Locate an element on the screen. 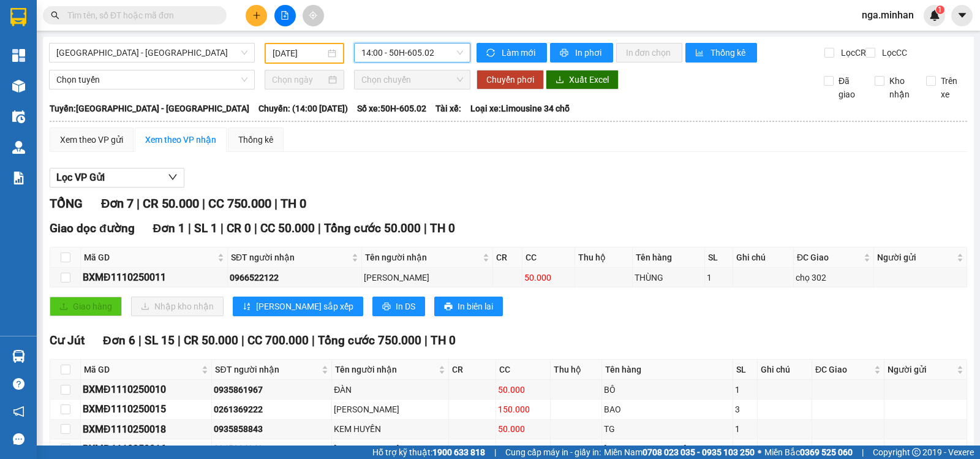 Image resolution: width=980 pixels, height=459 pixels. span: Sài Gòn - Đắk Nông is located at coordinates (152, 53).